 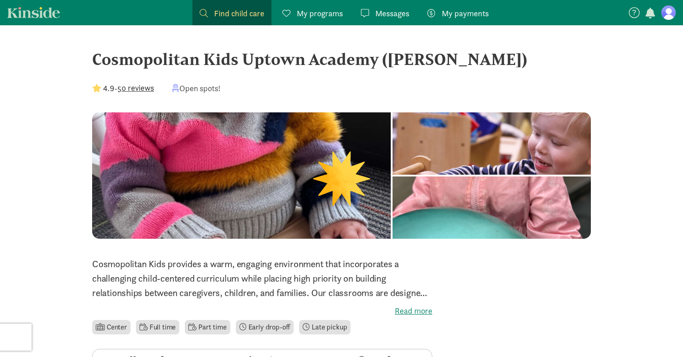 I want to click on span: My payments, so click(x=465, y=13).